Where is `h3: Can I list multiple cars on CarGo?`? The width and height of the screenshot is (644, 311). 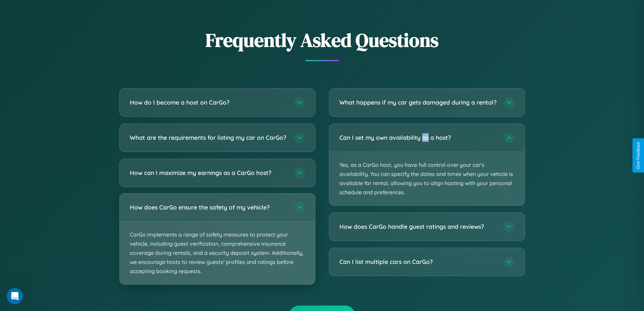 h3: Can I list multiple cars on CarGo? is located at coordinates (419, 262).